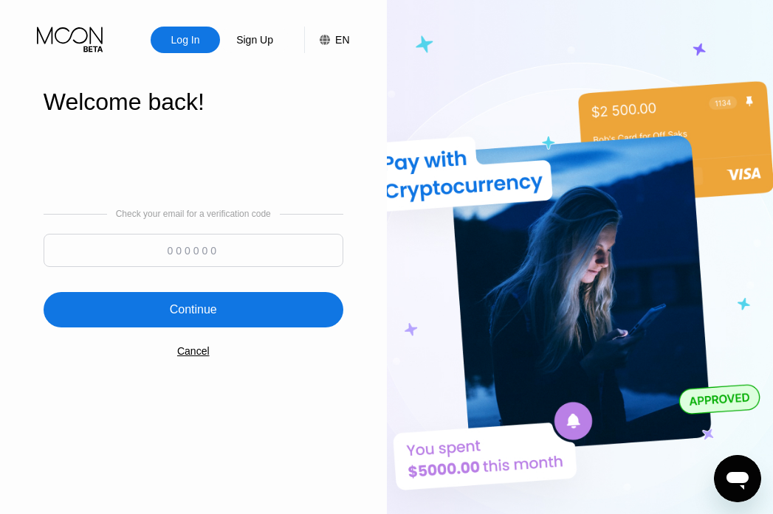 This screenshot has height=514, width=773. Describe the element at coordinates (255, 40) in the screenshot. I see `div: Sign Up` at that location.